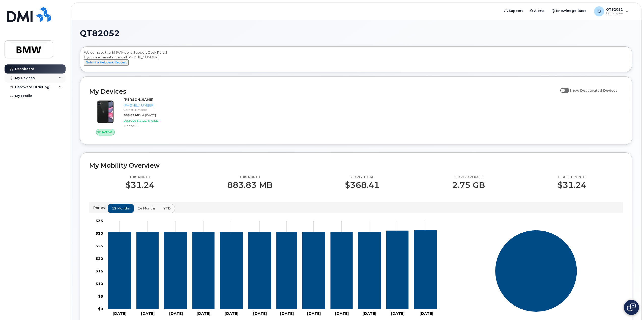 The height and width of the screenshot is (320, 644). Describe the element at coordinates (469, 185) in the screenshot. I see `p: 2.75 GB` at that location.